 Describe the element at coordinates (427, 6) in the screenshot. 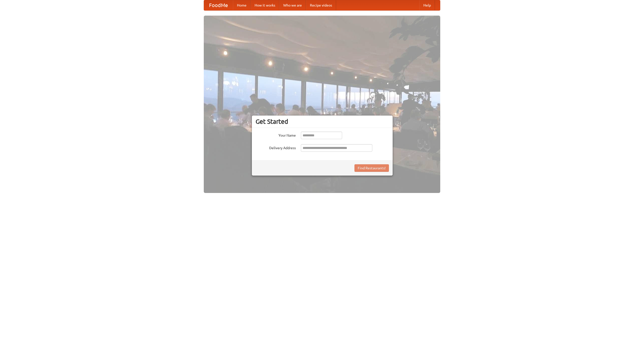

I see `a: Help` at that location.